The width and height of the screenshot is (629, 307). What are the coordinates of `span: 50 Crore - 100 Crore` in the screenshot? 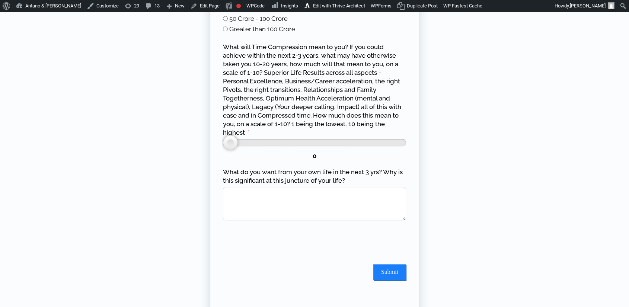 It's located at (258, 19).